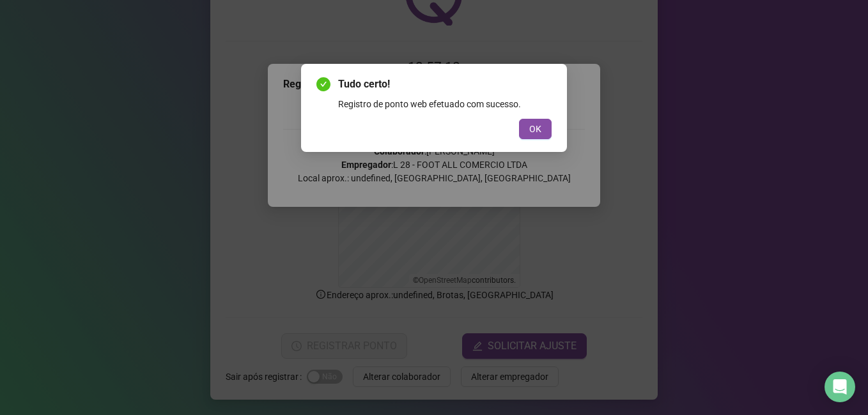 The height and width of the screenshot is (415, 868). I want to click on div: Open Intercom Messenger, so click(841, 388).